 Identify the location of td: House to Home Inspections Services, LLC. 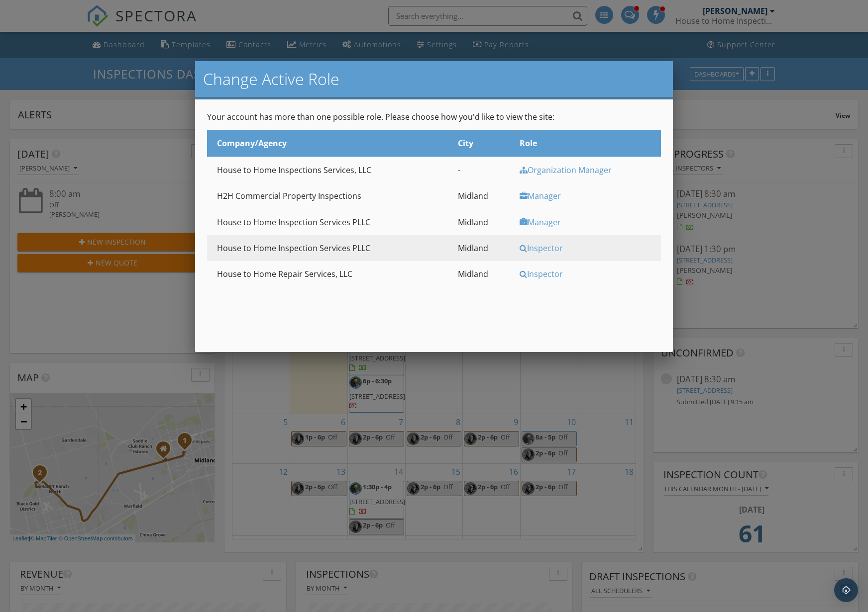
(327, 170).